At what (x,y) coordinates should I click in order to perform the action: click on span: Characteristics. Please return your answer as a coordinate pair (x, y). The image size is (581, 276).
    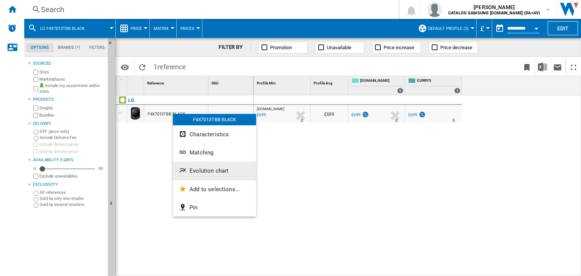
    Looking at the image, I should click on (209, 134).